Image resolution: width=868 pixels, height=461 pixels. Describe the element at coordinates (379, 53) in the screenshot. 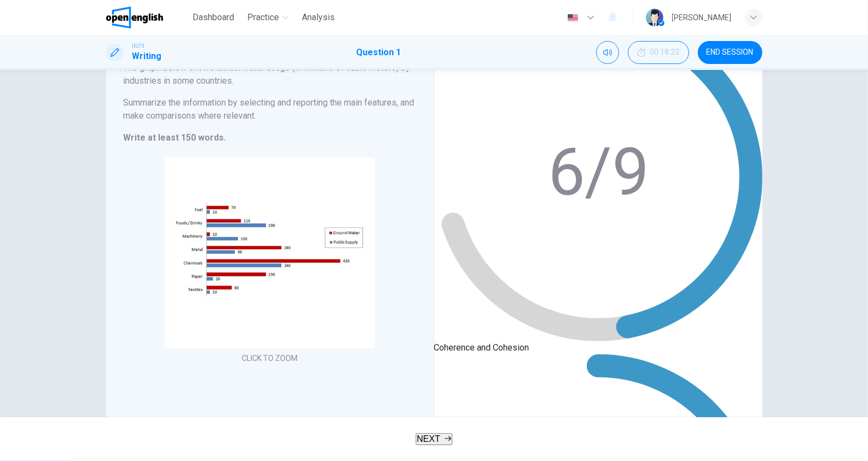

I see `h1: Question 1` at that location.